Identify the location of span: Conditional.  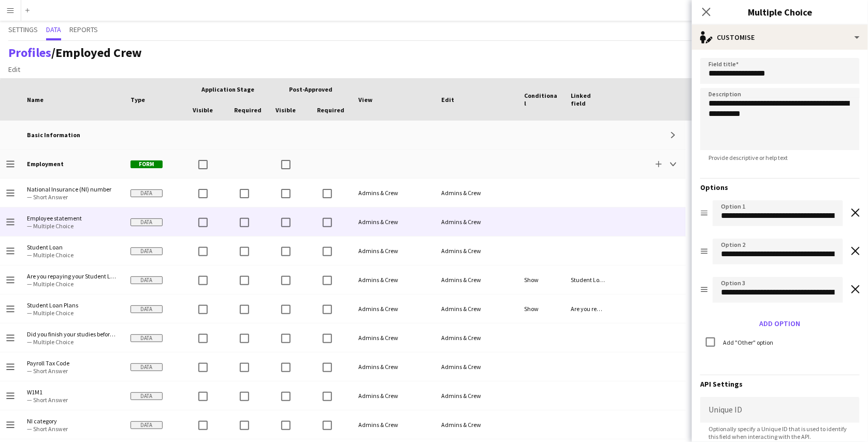
(541, 99).